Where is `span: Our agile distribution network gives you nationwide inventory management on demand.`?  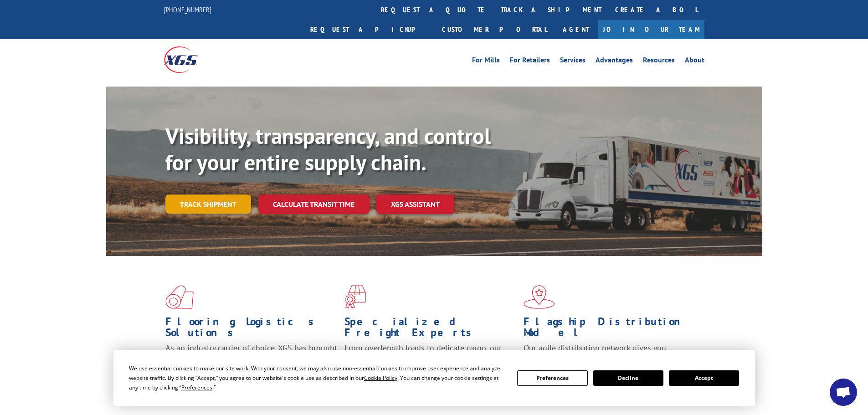
span: Our agile distribution network gives you nationwide inventory management on demand. is located at coordinates (607, 353).